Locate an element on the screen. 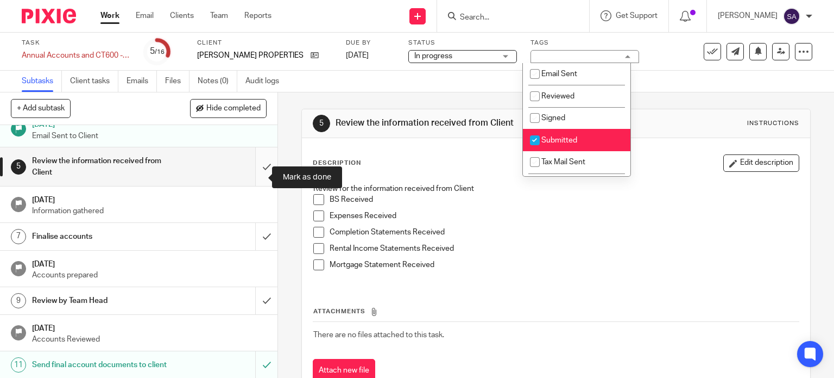  img: svg%3E is located at coordinates (792, 16).